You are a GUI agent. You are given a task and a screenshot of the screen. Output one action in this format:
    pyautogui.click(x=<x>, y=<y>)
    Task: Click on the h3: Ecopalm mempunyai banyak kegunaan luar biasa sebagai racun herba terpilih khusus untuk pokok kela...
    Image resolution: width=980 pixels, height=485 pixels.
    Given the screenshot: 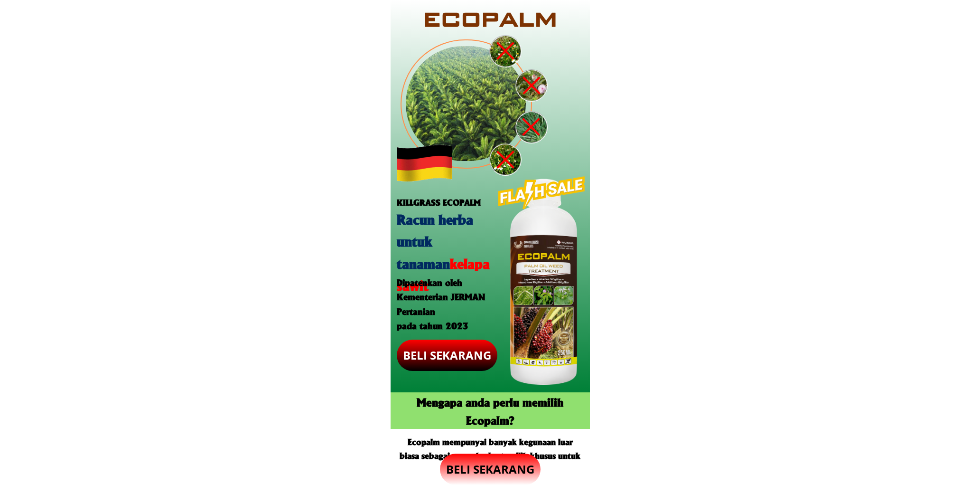 What is the action you would take?
    pyautogui.click(x=490, y=455)
    